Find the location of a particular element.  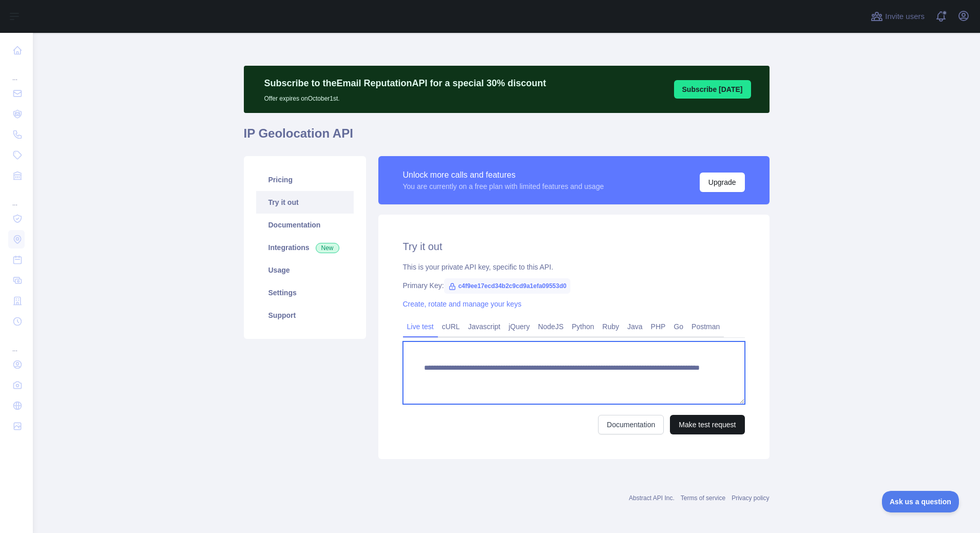

h1: IP Geolocation API is located at coordinates (507, 137).